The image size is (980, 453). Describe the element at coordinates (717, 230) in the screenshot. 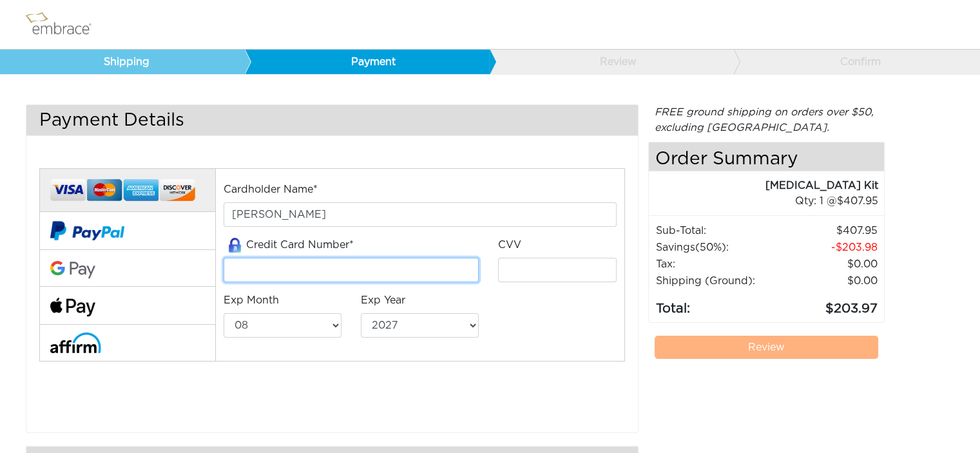

I see `td: Sub-Total:` at that location.